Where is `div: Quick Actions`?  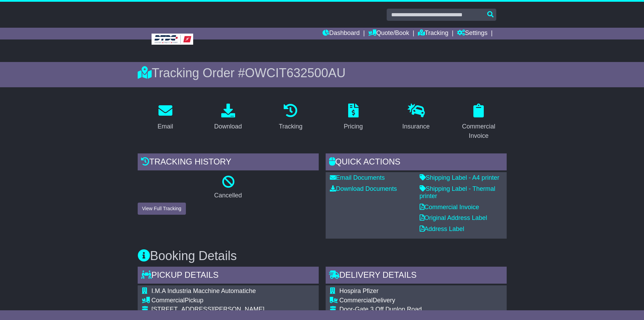
div: Quick Actions is located at coordinates (416, 163).